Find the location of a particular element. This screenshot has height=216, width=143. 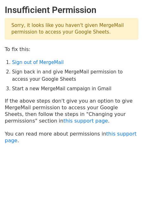

p: You can read more about permissions in . is located at coordinates (72, 137).